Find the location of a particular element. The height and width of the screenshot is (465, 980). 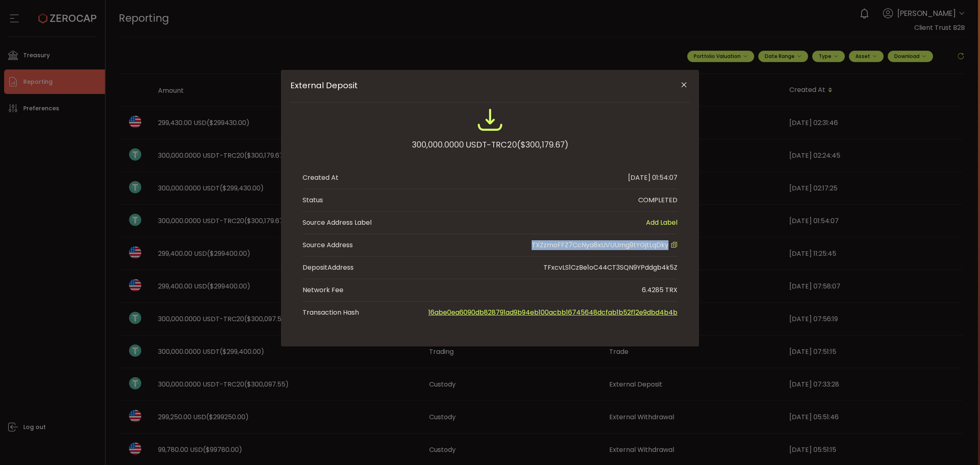

div: Created At is located at coordinates (320, 178).